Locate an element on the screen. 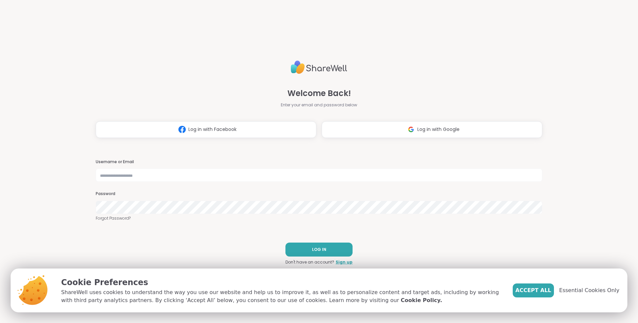 The width and height of the screenshot is (638, 323). span: Don't have an account? is located at coordinates (310, 262).